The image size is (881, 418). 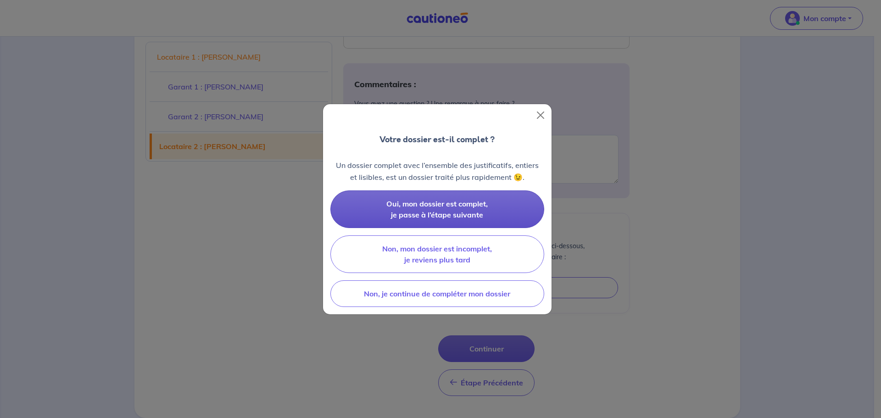 What do you see at coordinates (437, 294) in the screenshot?
I see `span: Non, je continue de compléter mon dossier` at bounding box center [437, 294].